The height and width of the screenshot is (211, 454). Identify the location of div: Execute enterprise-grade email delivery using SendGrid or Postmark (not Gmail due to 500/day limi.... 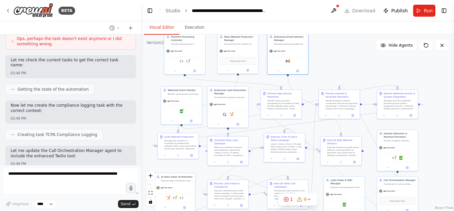
(343, 151).